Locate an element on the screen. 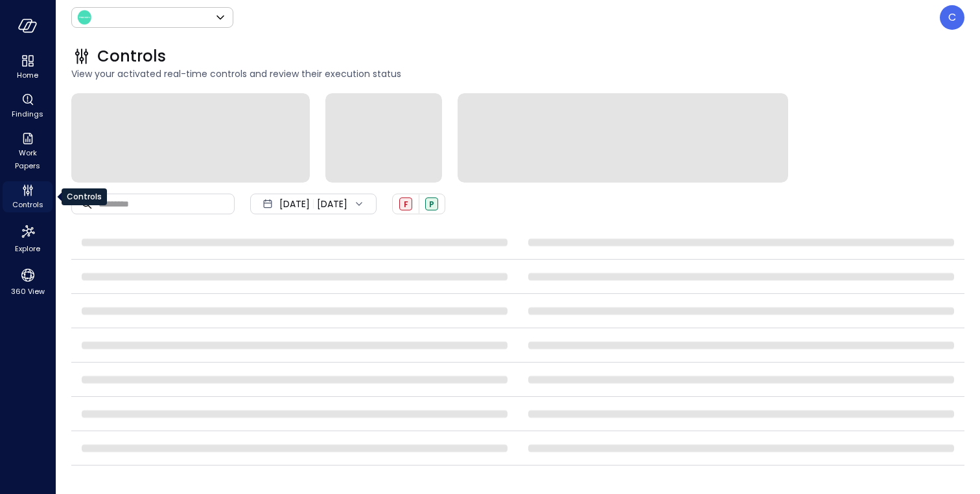 Image resolution: width=980 pixels, height=494 pixels. div: Findings is located at coordinates (28, 106).